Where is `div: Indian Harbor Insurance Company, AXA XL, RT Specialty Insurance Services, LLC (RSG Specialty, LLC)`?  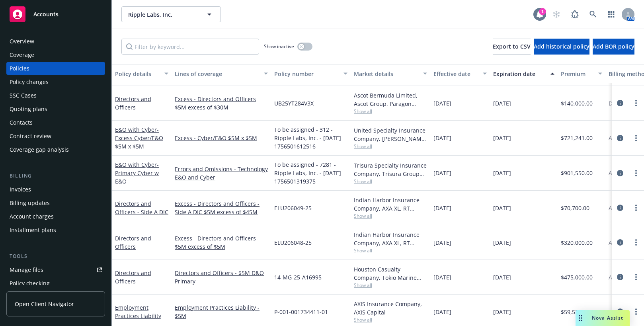 div: Indian Harbor Insurance Company, AXA XL, RT Specialty Insurance Services, LLC (RSG Specialty, LLC) is located at coordinates (390, 205).